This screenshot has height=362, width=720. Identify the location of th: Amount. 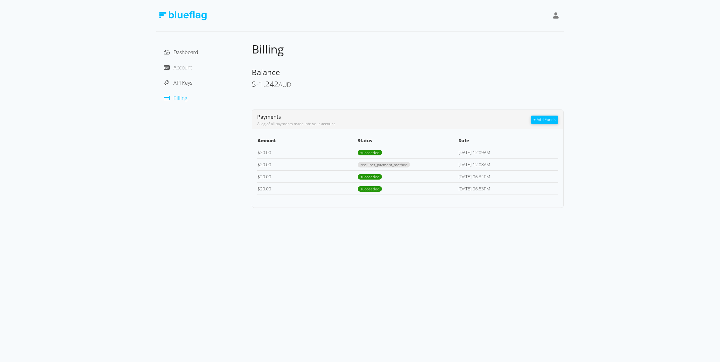
(307, 142).